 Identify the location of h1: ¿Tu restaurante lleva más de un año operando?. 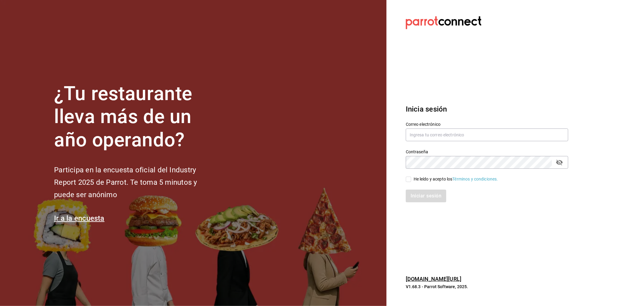
(136, 117).